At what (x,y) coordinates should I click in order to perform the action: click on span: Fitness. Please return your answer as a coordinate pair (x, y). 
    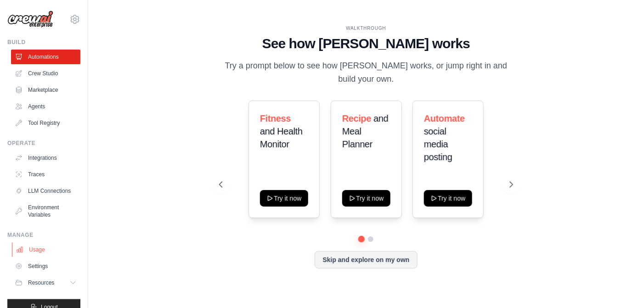
    Looking at the image, I should click on (275, 119).